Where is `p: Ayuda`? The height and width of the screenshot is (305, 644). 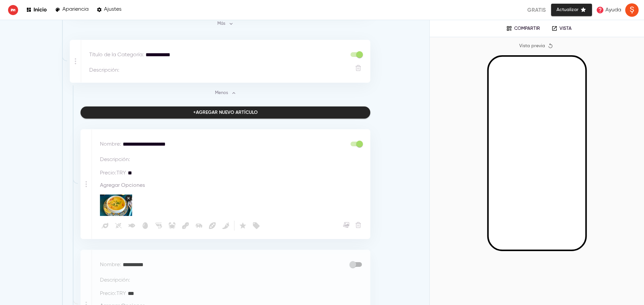 p: Ayuda is located at coordinates (613, 10).